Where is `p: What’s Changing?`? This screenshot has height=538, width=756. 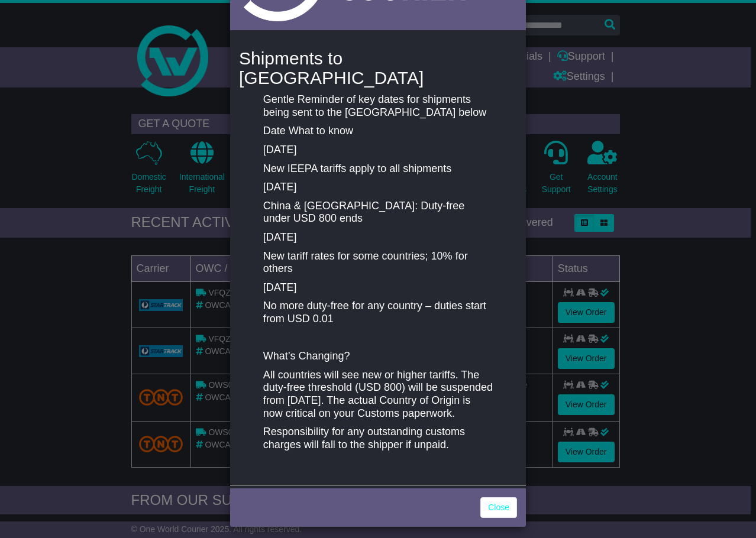 p: What’s Changing? is located at coordinates (378, 357).